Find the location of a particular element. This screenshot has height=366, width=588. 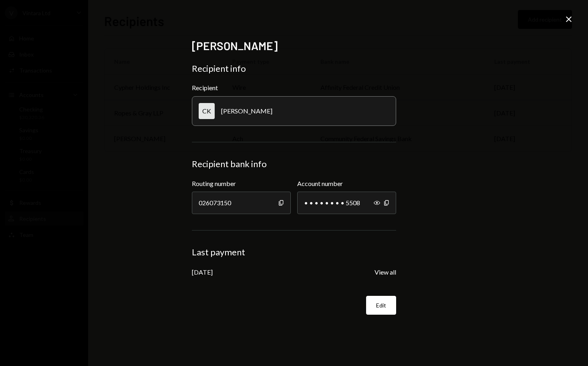

label: Account number is located at coordinates (346, 184).